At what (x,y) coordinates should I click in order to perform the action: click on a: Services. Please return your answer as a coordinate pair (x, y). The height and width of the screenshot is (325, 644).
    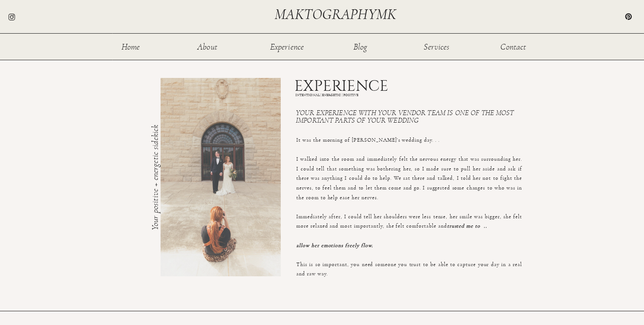
    Looking at the image, I should click on (436, 46).